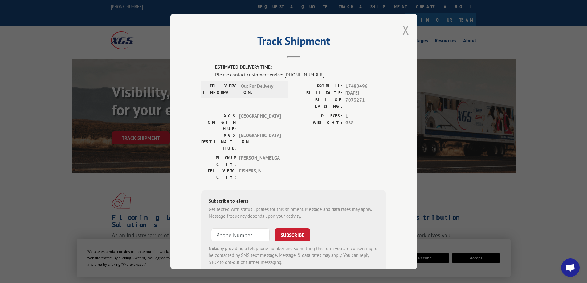  What do you see at coordinates (366, 123) in the screenshot?
I see `span: 968` at bounding box center [366, 123].